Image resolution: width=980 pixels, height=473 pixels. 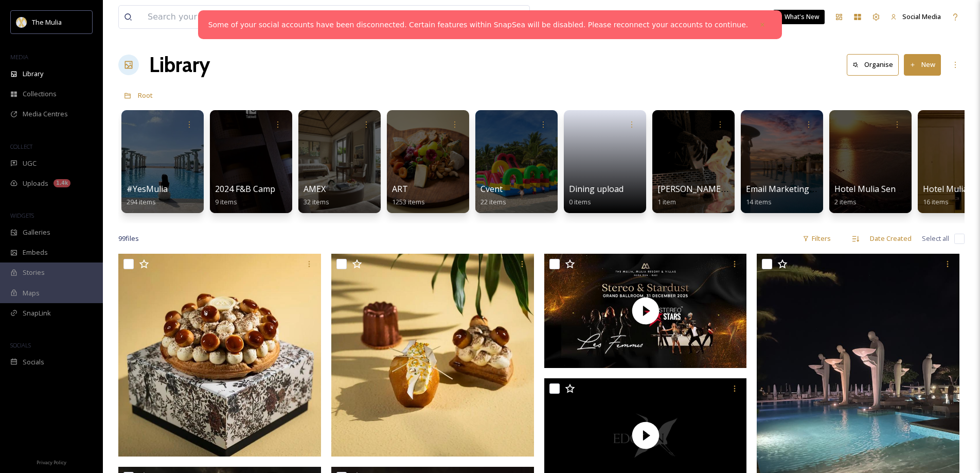 What do you see at coordinates (922, 17) in the screenshot?
I see `span: Social Media` at bounding box center [922, 17].